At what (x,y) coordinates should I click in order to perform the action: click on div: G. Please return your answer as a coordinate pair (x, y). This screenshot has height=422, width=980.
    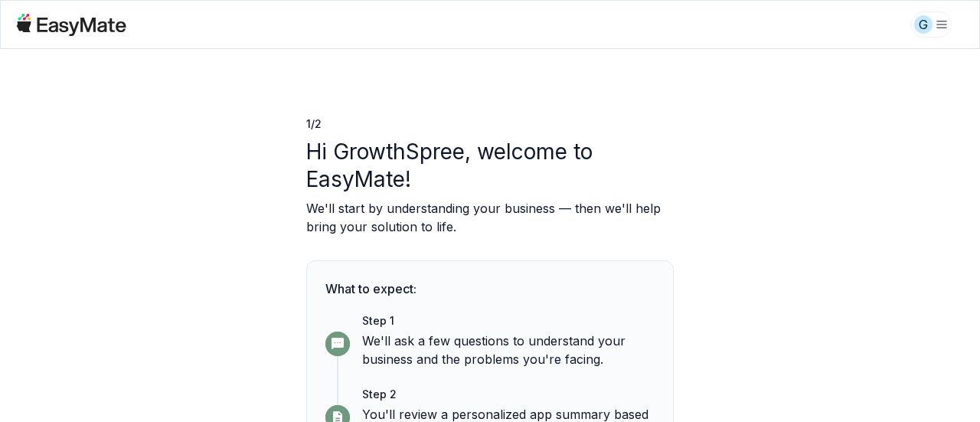
    Looking at the image, I should click on (924, 24).